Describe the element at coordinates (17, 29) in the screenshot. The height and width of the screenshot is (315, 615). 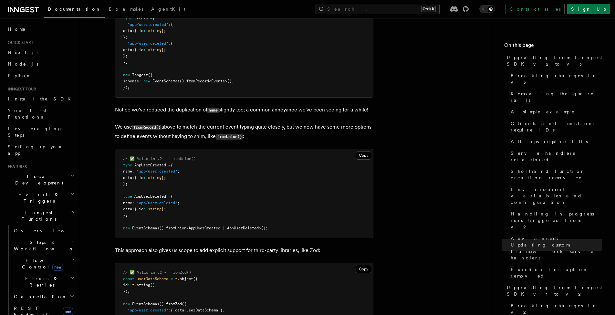
I see `span: Home` at that location.